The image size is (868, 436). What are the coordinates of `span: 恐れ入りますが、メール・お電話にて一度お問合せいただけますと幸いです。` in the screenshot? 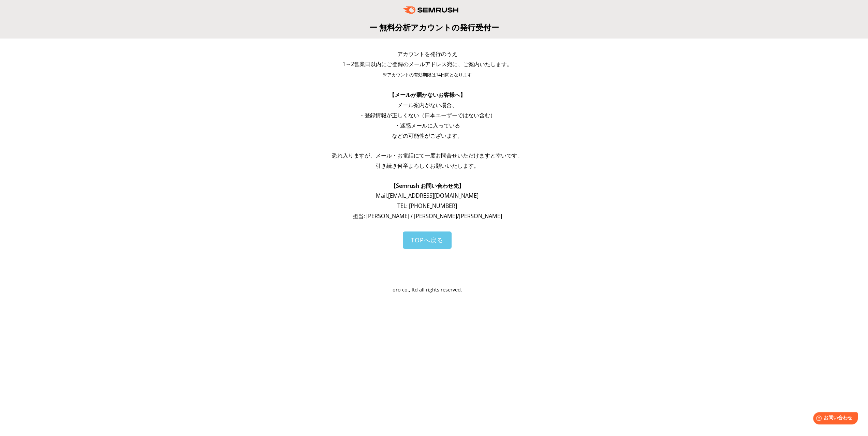 It's located at (428, 155).